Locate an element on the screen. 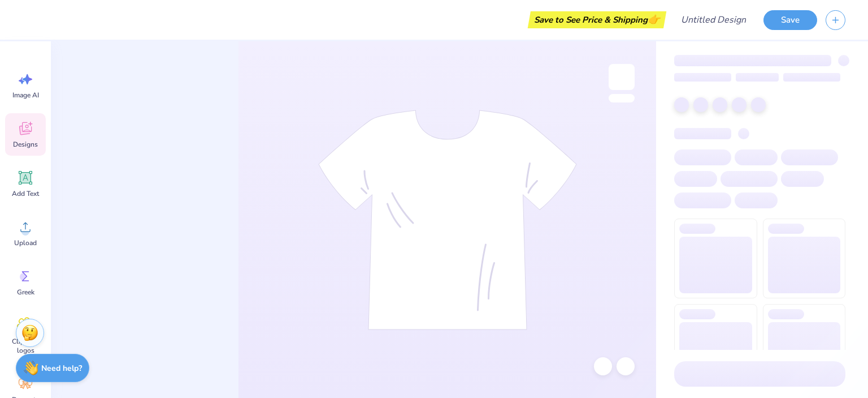  span: Image AI is located at coordinates (25, 95).